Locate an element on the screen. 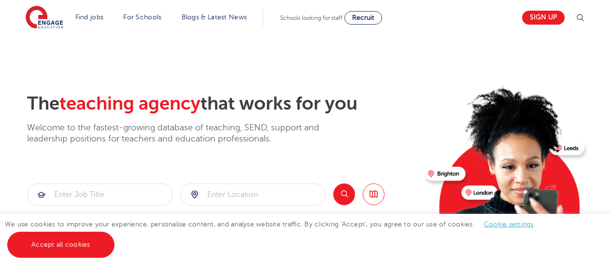  a: Sign up is located at coordinates (543, 17).